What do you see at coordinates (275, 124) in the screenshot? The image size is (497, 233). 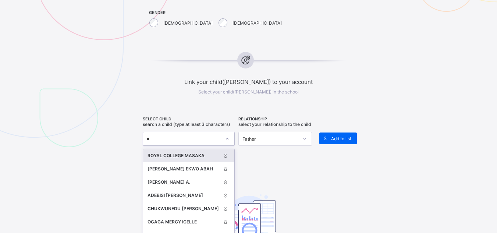 I see `span: Select your relationship to the child` at bounding box center [275, 124].